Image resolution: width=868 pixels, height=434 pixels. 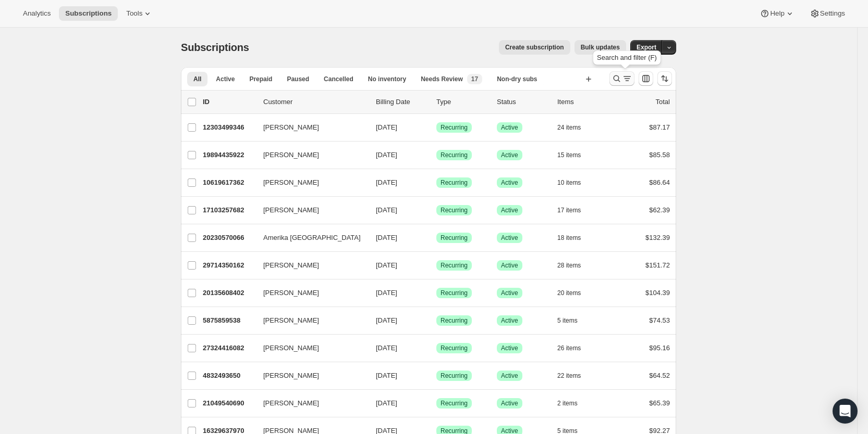 What do you see at coordinates (659, 376) in the screenshot?
I see `span: $64.52` at bounding box center [659, 376].